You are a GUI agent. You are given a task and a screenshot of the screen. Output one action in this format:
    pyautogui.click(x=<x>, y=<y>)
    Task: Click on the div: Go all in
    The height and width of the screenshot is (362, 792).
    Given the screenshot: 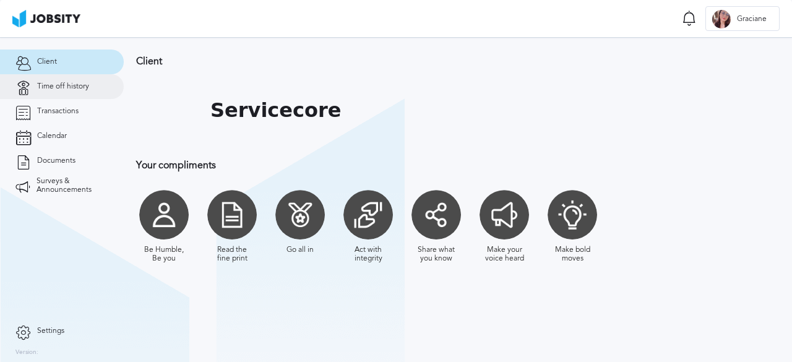 What is the action you would take?
    pyautogui.click(x=300, y=250)
    